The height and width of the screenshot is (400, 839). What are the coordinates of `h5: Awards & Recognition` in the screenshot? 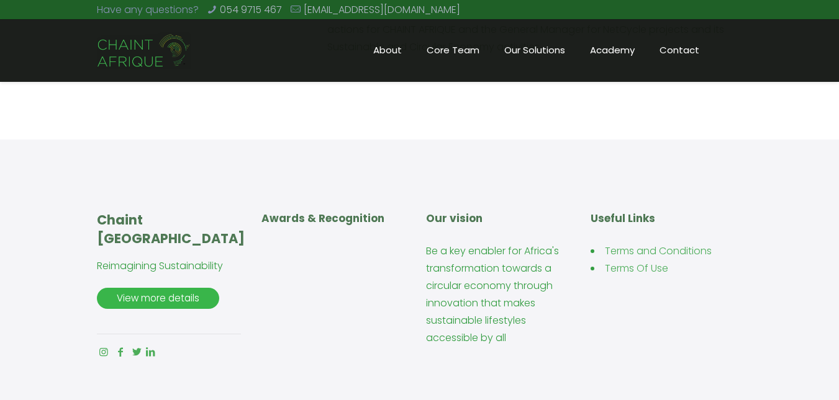 It's located at (337, 219).